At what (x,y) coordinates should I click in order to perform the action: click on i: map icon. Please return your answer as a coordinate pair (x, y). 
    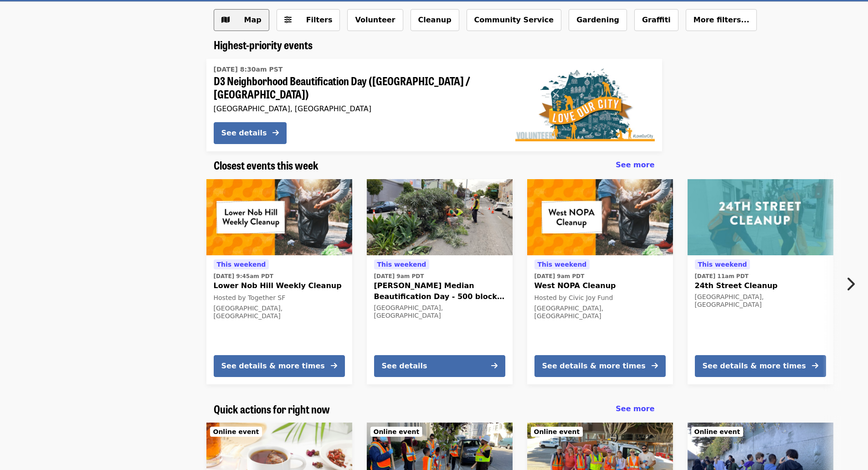
    Looking at the image, I should click on (225, 20).